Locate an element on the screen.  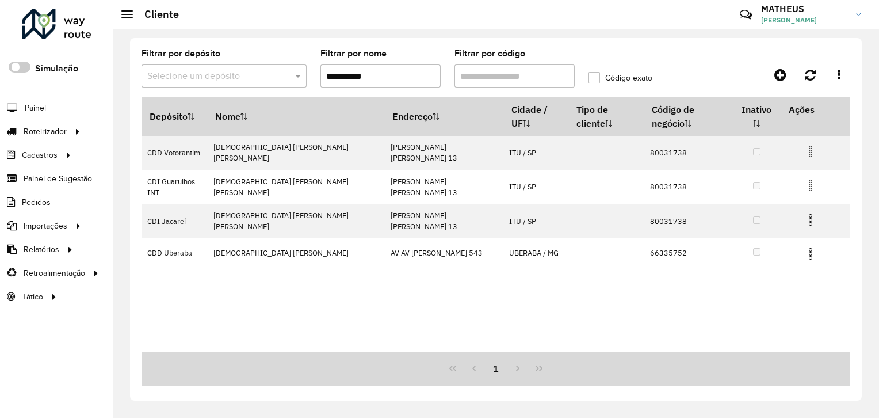
td: CDI Jacareí is located at coordinates (174, 221).